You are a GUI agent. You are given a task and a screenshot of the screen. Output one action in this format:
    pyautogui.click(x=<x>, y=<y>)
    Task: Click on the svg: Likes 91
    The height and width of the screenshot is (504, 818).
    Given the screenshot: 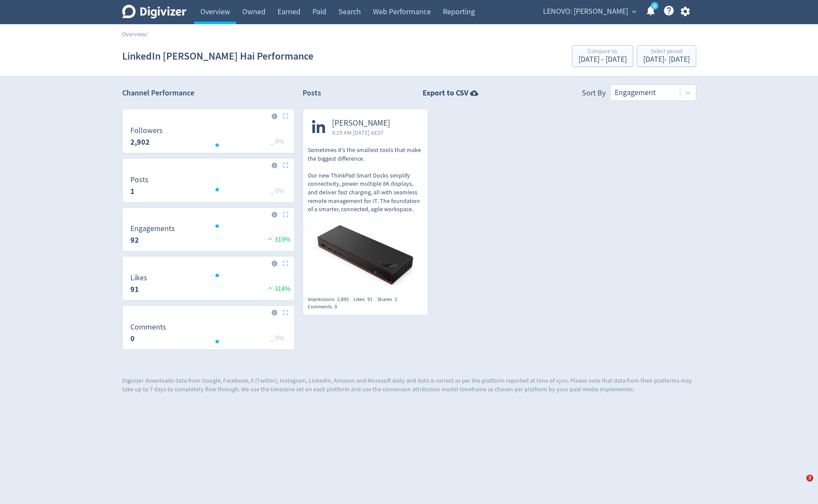 What is the action you would take?
    pyautogui.click(x=208, y=285)
    